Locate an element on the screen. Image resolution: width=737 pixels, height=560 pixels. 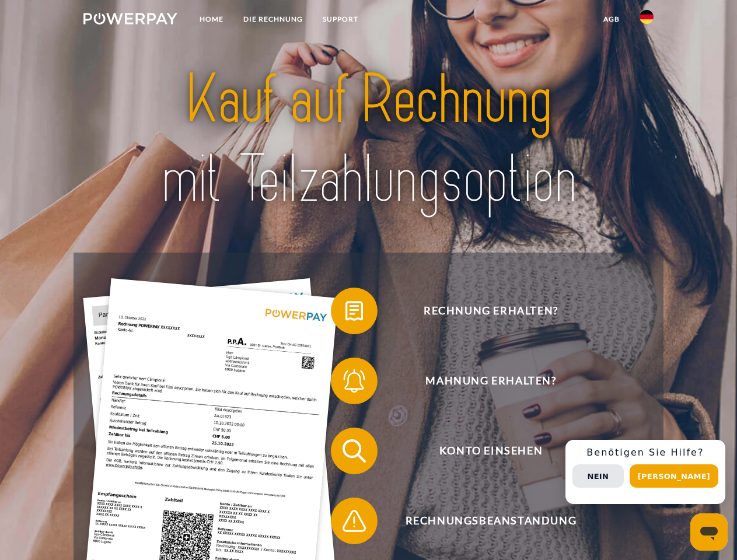
button: Rechnung erhalten? is located at coordinates (483, 311).